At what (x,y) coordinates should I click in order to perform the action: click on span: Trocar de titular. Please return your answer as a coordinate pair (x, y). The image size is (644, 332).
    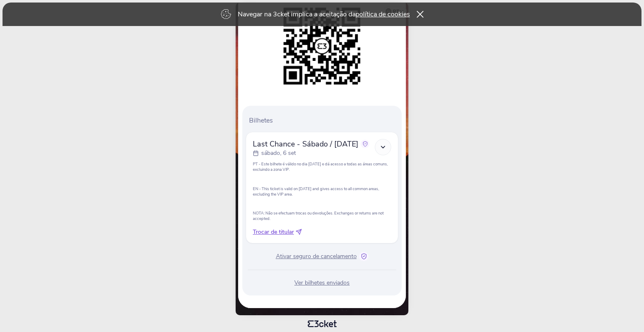
    Looking at the image, I should click on (273, 232).